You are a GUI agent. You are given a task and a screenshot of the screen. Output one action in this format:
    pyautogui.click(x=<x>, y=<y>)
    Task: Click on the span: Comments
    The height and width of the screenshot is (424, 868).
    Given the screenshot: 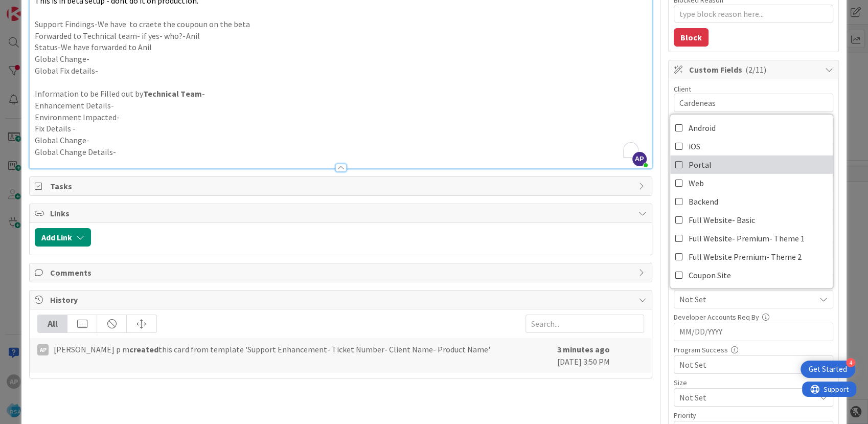 What is the action you would take?
    pyautogui.click(x=341, y=272)
    